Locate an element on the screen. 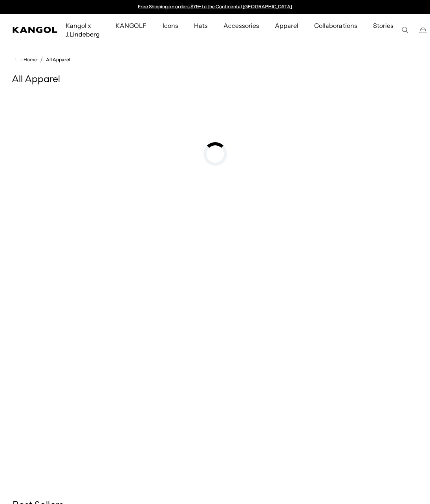 The height and width of the screenshot is (504, 430). a: Collaborations is located at coordinates (335, 25).